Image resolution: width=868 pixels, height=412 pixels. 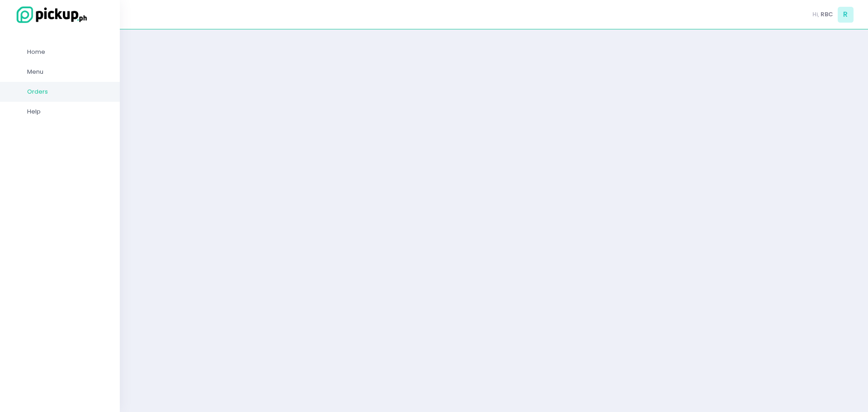 What do you see at coordinates (68, 111) in the screenshot?
I see `span: Help` at bounding box center [68, 111].